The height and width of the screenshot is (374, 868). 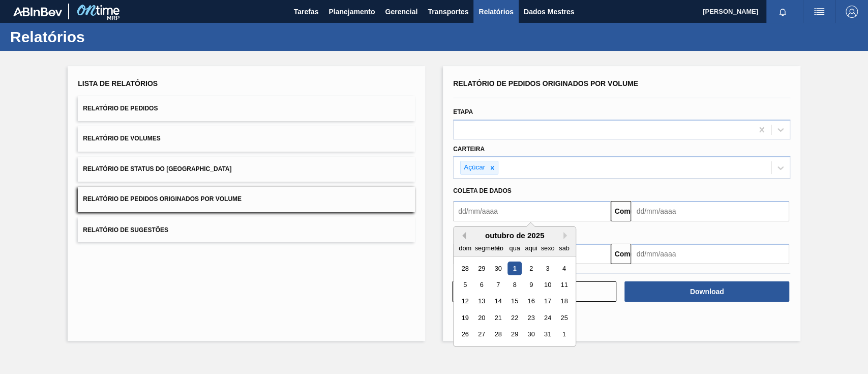 I want to click on font: 31, so click(x=548, y=334).